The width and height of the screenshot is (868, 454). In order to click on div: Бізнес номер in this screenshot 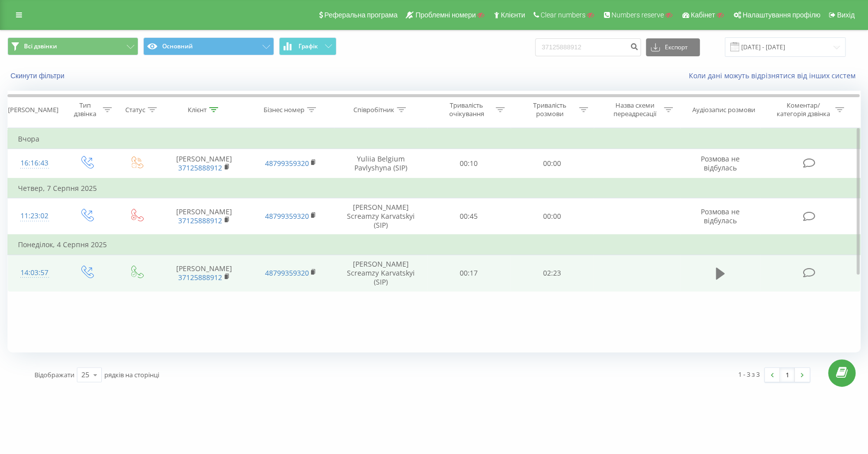, I will do `click(284, 110)`.